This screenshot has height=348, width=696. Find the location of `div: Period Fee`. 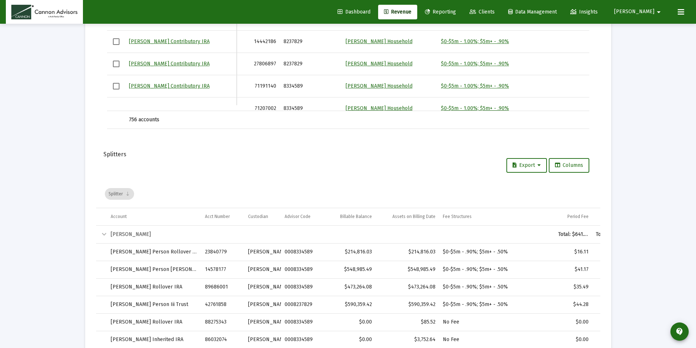

div: Period Fee is located at coordinates (578, 217).